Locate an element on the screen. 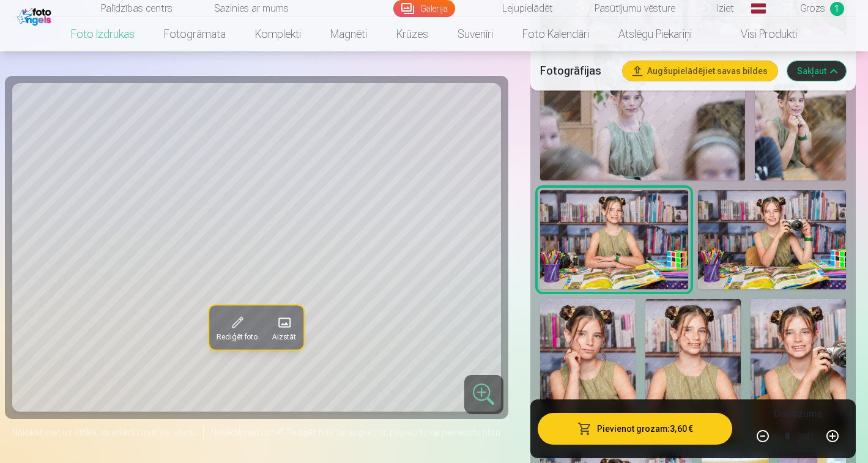  button: Sakļaut is located at coordinates (817, 71).